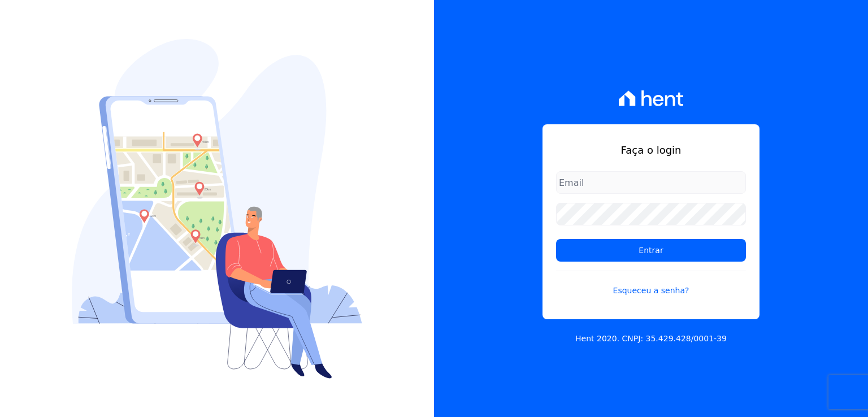  Describe the element at coordinates (651, 339) in the screenshot. I see `p: Hent 2020. CNPJ: 35.429.428/0001-39` at that location.